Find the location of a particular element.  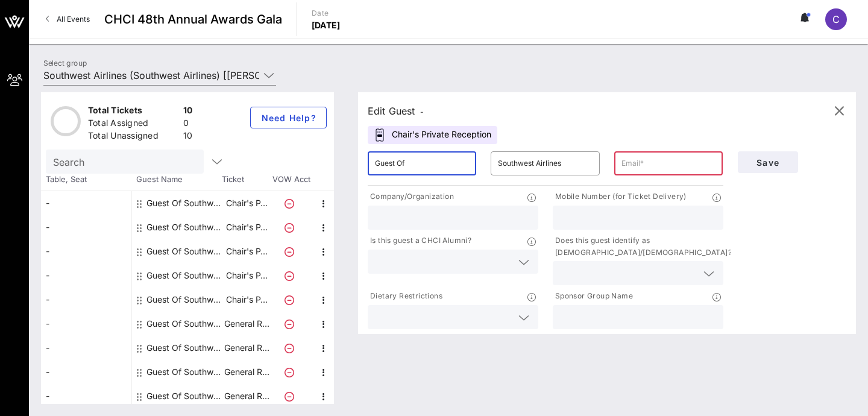

span: Ticket is located at coordinates (246, 180).